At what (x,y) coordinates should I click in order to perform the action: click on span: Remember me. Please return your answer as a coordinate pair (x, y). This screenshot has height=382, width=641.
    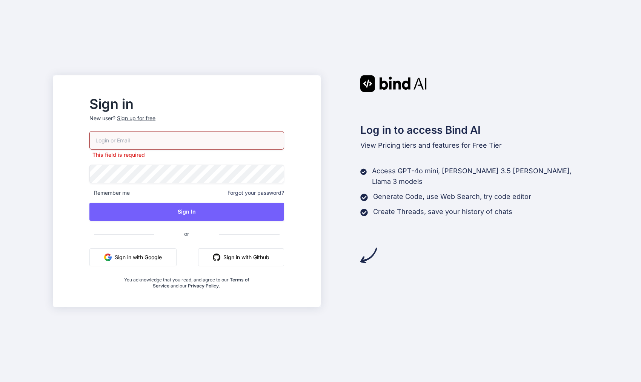
    Looking at the image, I should click on (109, 193).